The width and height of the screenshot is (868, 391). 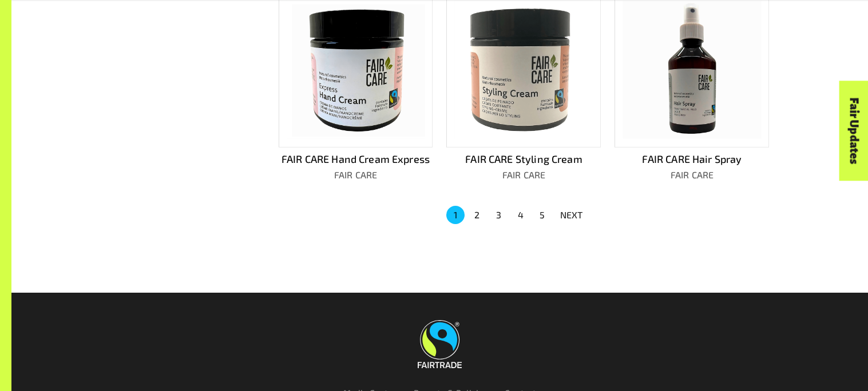 What do you see at coordinates (572, 215) in the screenshot?
I see `button: NEXT` at bounding box center [572, 215].